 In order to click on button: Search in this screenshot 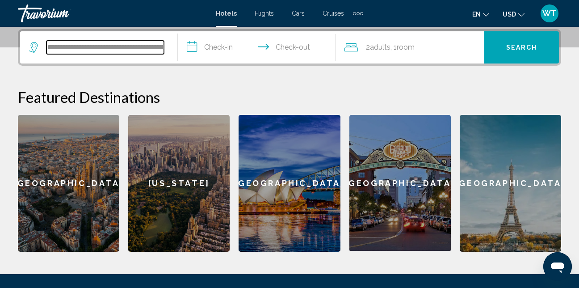, I will do `click(522, 47)`.